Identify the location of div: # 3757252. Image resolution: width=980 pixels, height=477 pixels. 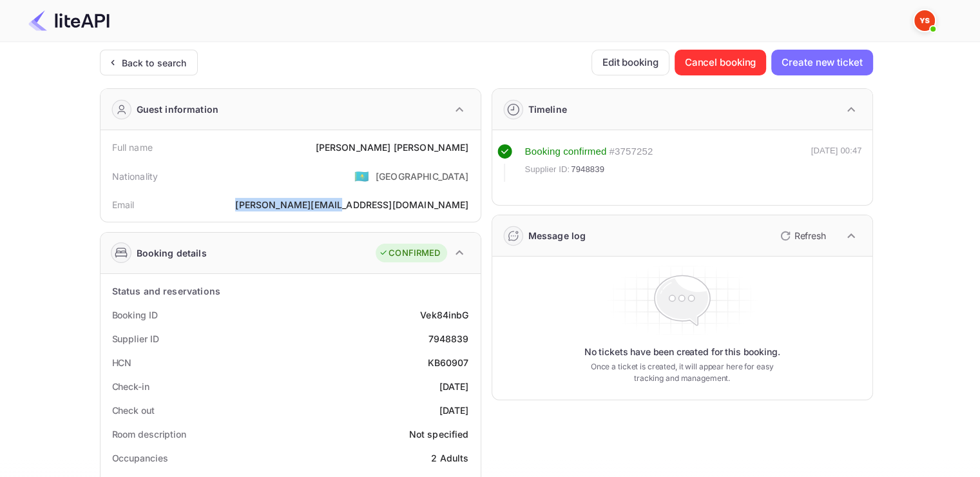
(631, 151).